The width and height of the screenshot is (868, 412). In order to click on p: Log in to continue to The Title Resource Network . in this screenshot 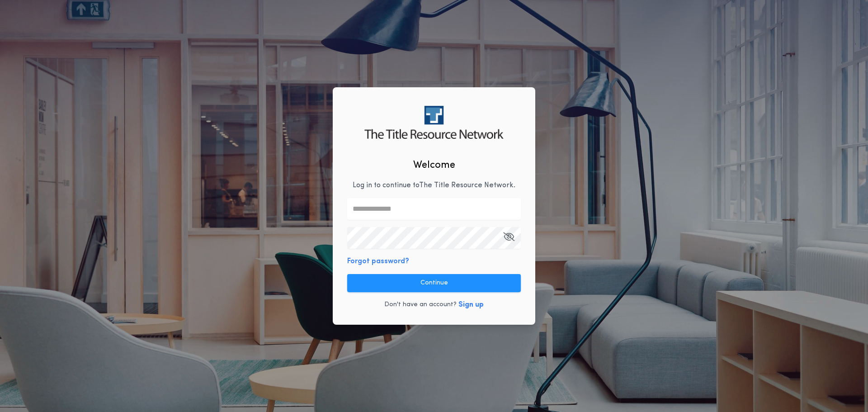, I will do `click(434, 185)`.